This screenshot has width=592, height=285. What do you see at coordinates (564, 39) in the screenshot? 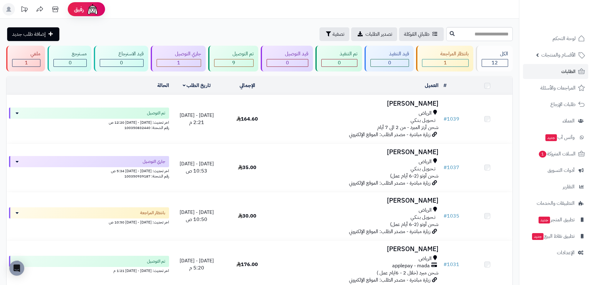
I see `span: لوحة التحكم` at bounding box center [564, 39].